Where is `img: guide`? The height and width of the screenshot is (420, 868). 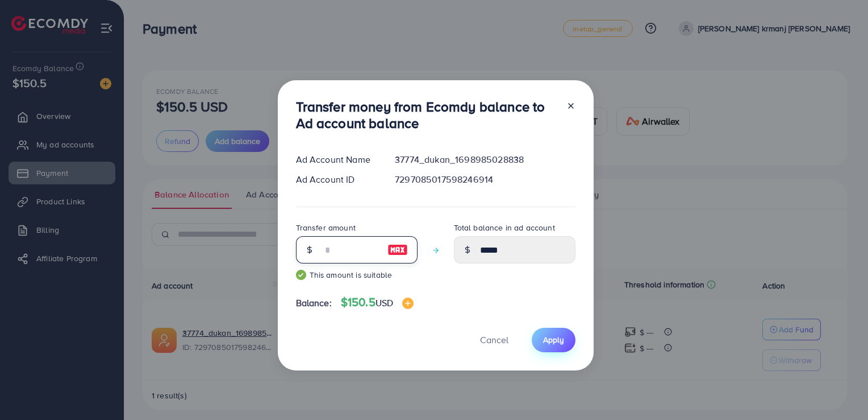 img: guide is located at coordinates (301, 275).